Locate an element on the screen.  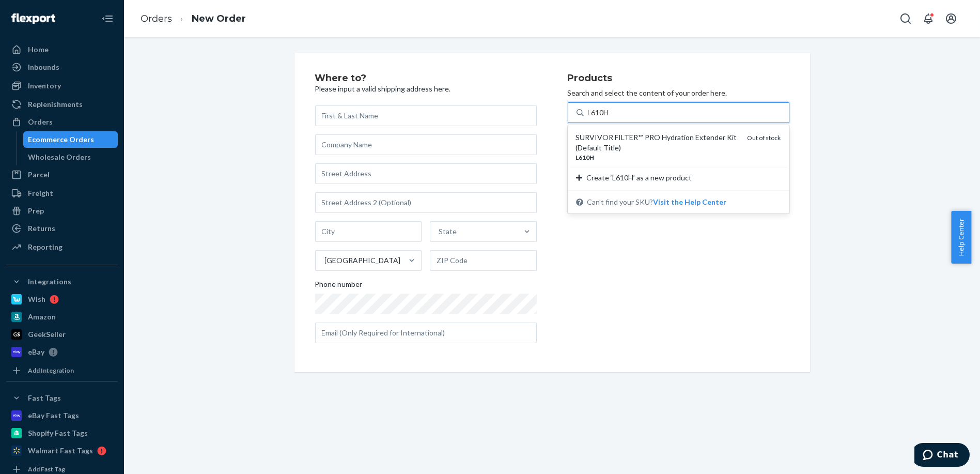
div: Integrations is located at coordinates (50, 282).